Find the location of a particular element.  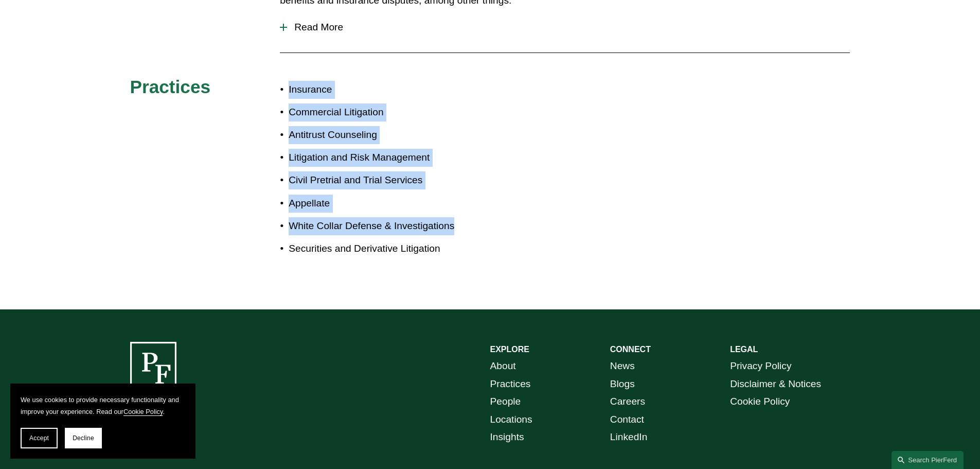

p: Appellate is located at coordinates (449, 204).